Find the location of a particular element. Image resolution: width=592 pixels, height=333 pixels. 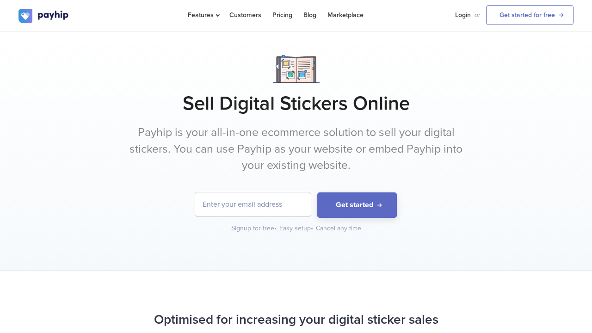

h1: Sell Digital Stickers Online is located at coordinates (296, 104).